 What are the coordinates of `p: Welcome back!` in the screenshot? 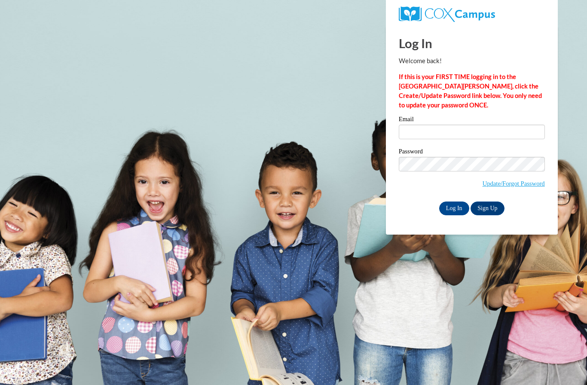 It's located at (472, 61).